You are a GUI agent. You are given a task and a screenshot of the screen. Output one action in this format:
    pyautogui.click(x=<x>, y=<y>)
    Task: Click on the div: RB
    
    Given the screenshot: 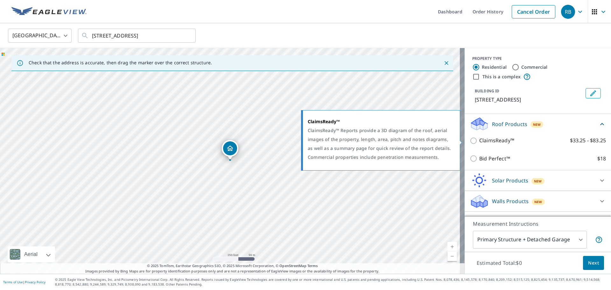 What is the action you would take?
    pyautogui.click(x=568, y=12)
    